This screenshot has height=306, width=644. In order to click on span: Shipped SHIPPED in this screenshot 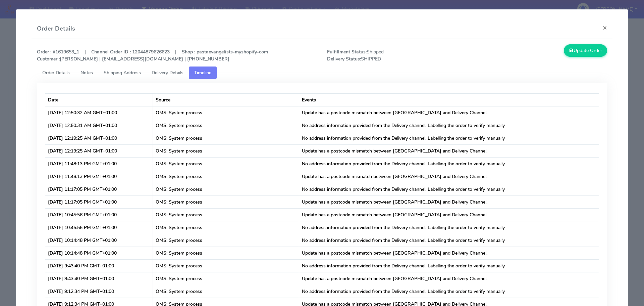, I will do `click(394, 55)`.